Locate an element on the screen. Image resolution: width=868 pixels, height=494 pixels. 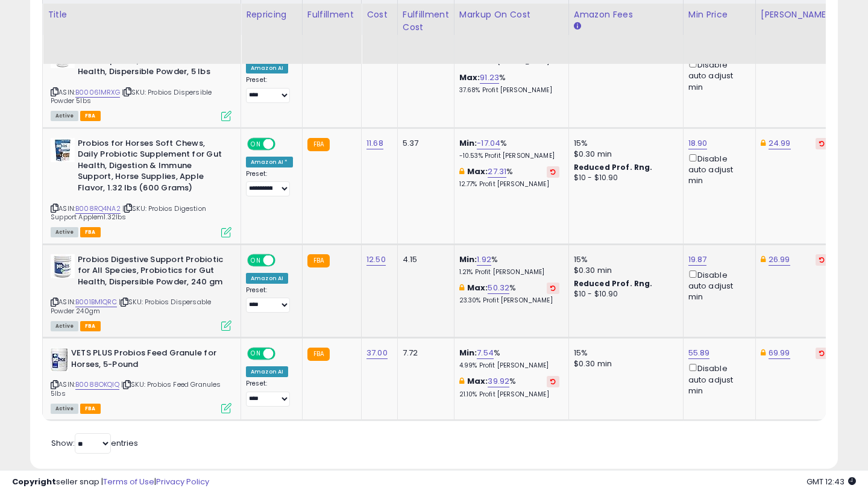
div: Cost is located at coordinates (379, 14).